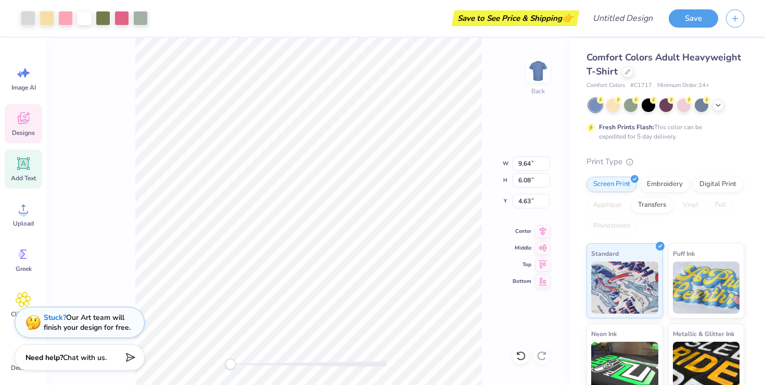  Describe the element at coordinates (522, 281) in the screenshot. I see `span: Bottom` at that location.